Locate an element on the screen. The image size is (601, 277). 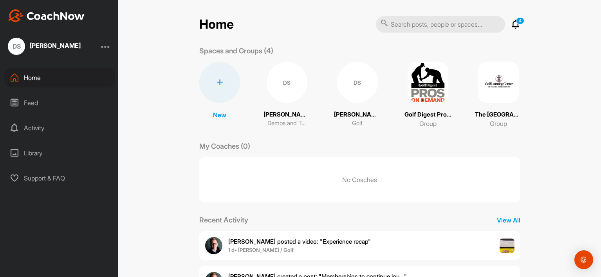
img: CoachNow is located at coordinates (46, 16).